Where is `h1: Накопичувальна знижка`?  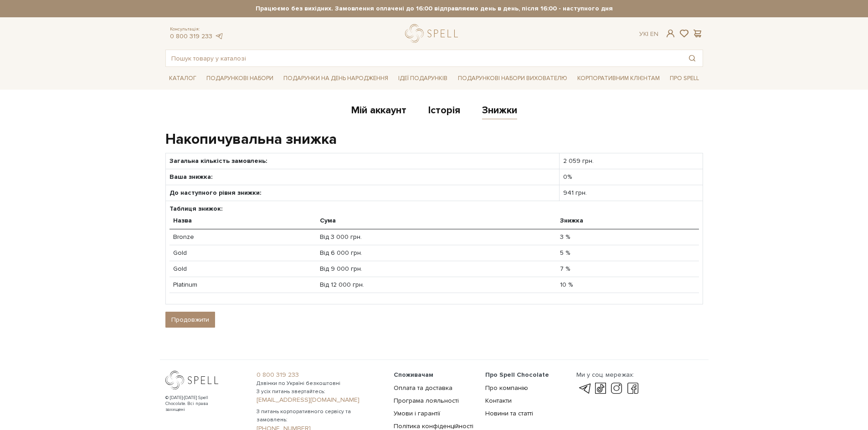
h1: Накопичувальна знижка is located at coordinates (434, 140).